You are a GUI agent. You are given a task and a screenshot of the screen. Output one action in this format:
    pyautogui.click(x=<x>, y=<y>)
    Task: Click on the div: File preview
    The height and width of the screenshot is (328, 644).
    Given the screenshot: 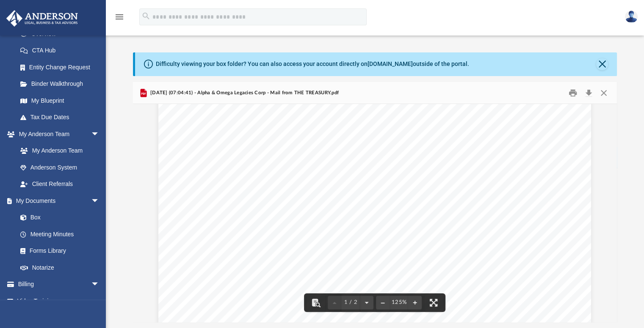 What is the action you would take?
    pyautogui.click(x=375, y=213)
    